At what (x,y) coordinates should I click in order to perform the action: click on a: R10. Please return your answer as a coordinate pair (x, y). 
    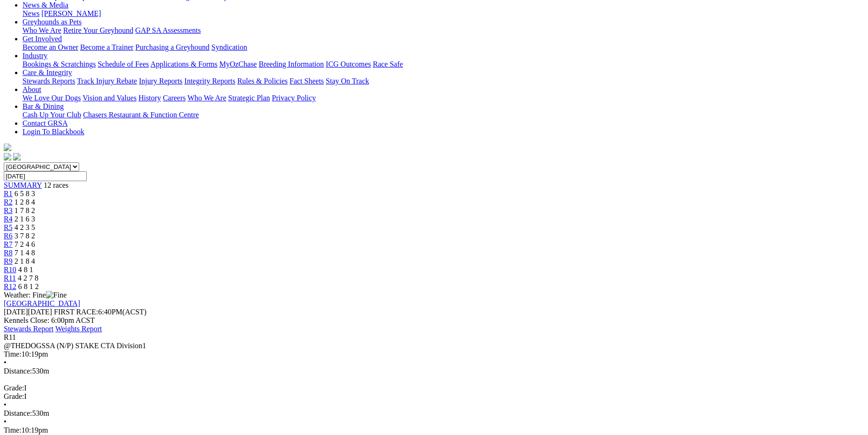
    Looking at the image, I should click on (10, 269).